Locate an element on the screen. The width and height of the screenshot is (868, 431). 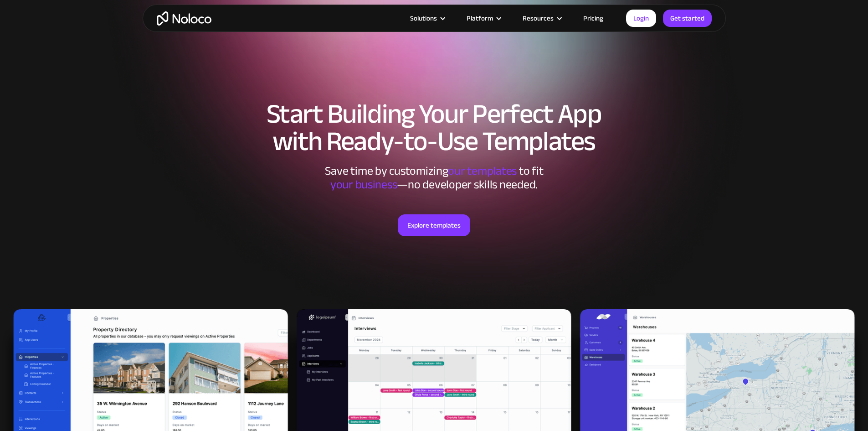
a: Pricing is located at coordinates (593, 18).